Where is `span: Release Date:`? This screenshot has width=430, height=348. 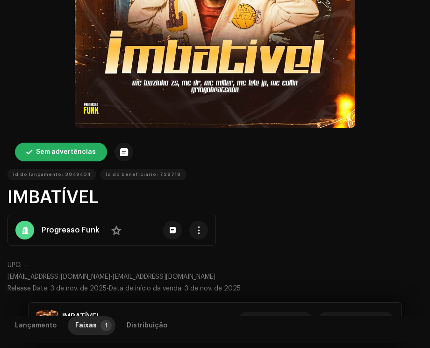 span: Release Date: is located at coordinates (28, 288).